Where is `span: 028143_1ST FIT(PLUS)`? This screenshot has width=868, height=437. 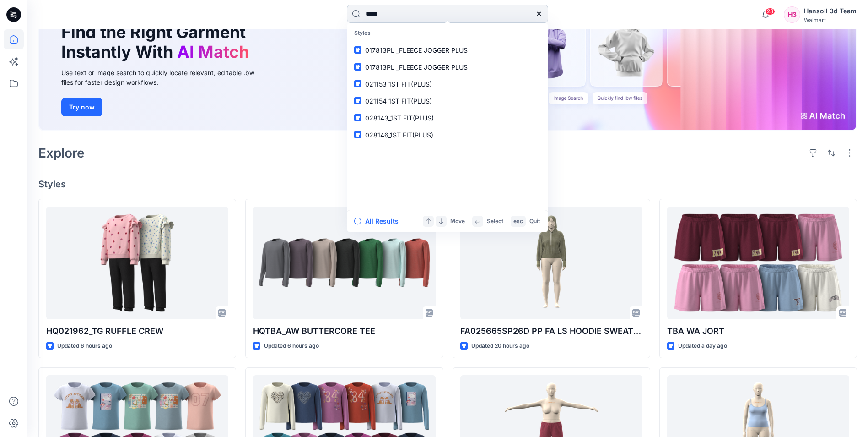
span: 028143_1ST FIT(PLUS) is located at coordinates (400, 118).